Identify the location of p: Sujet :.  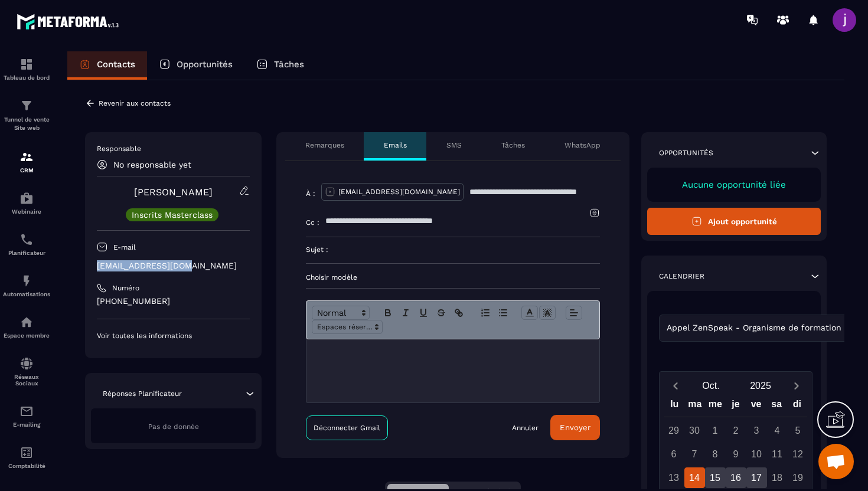
(317, 250).